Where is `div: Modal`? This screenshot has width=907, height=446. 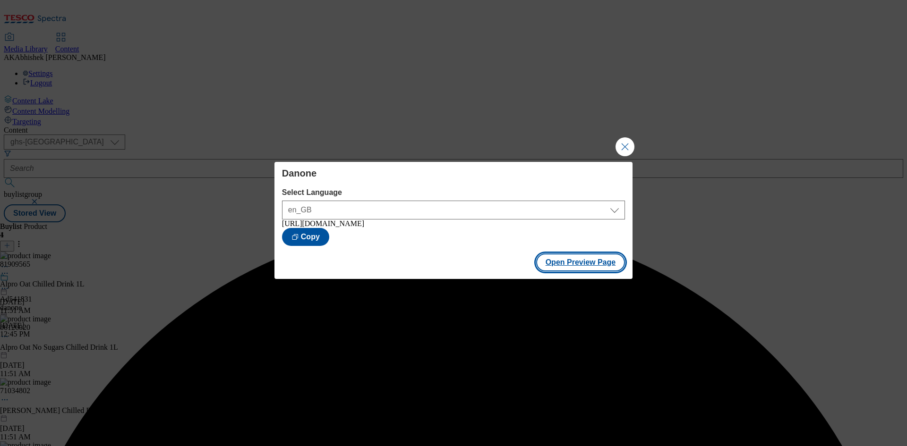
div: Modal is located at coordinates (453, 221).